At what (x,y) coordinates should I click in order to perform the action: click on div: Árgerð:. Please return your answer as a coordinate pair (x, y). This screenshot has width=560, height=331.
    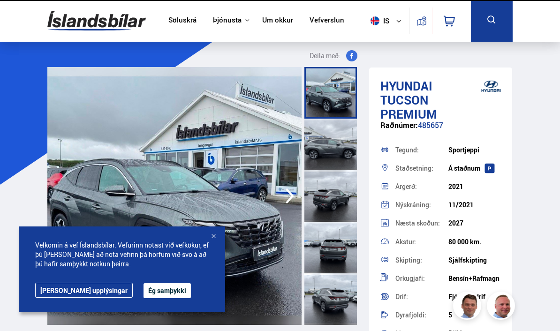
    Looking at the image, I should click on (421, 187).